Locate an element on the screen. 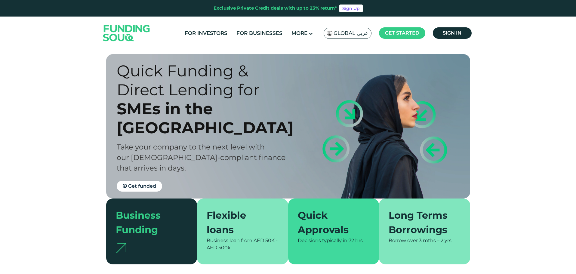 This screenshot has width=576, height=274. span: Get funded is located at coordinates (142, 186).